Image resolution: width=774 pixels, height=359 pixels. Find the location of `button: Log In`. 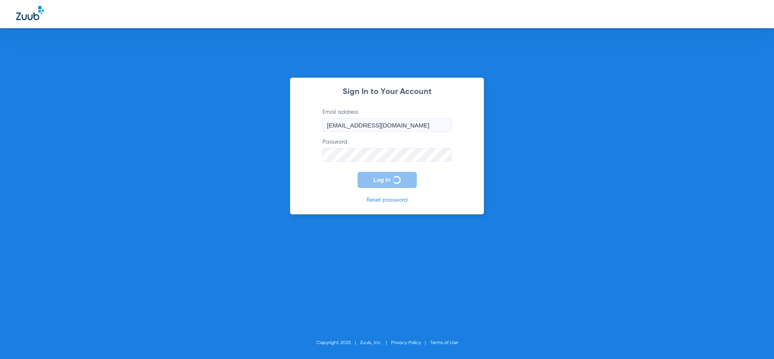

button: Log In is located at coordinates (387, 180).